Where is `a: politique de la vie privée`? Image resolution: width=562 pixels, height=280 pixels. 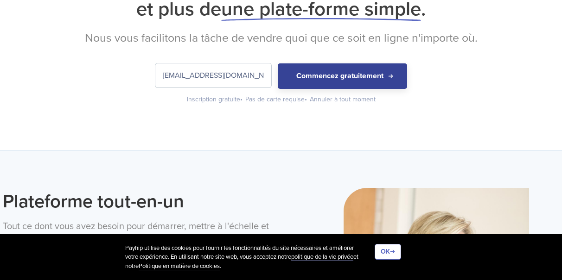
a: politique de la vie privée is located at coordinates (322, 257).